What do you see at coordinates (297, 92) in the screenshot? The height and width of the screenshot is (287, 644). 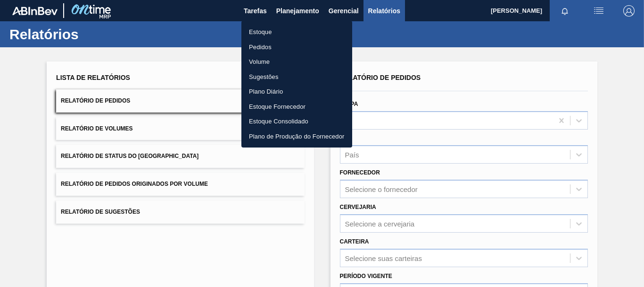 I see `li: Plano Diário` at bounding box center [297, 92].